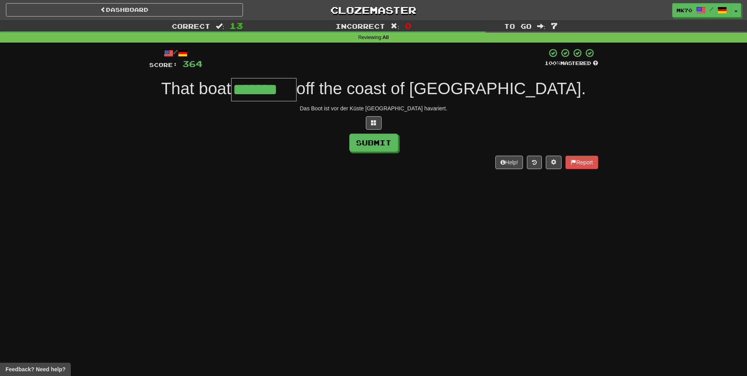 This screenshot has height=376, width=747. I want to click on a: MK70 /, so click(702, 10).